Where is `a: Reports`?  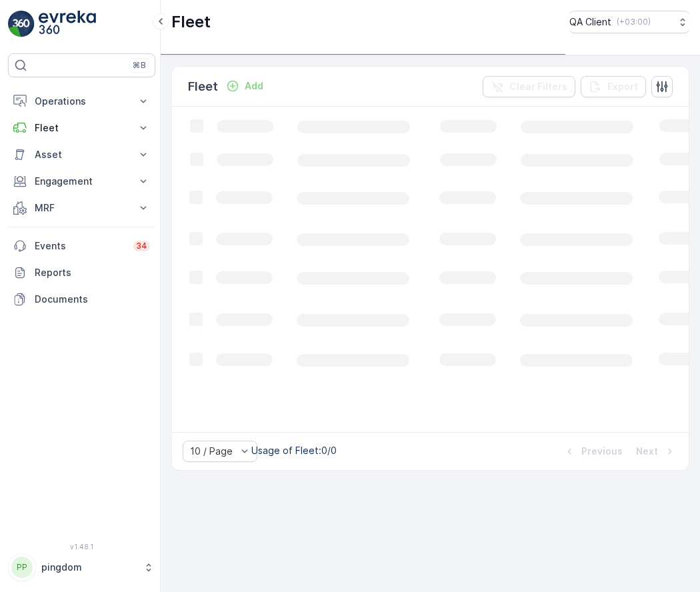
a: Reports is located at coordinates (81, 272).